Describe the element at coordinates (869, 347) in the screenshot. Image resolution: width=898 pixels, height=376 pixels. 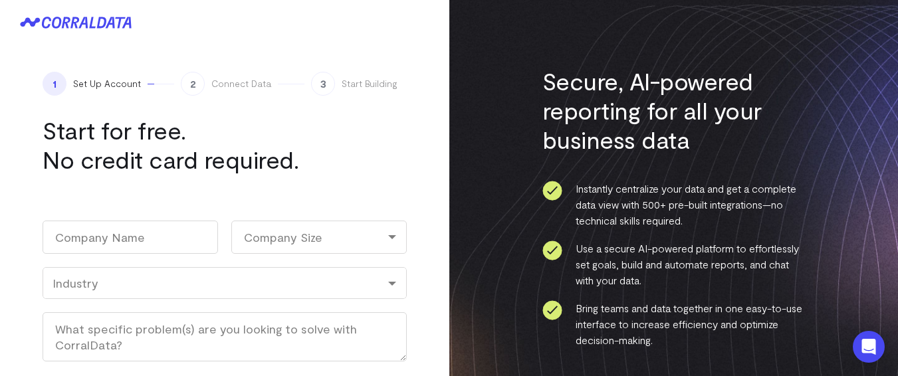
I see `div: Open Intercom Messenger` at that location.